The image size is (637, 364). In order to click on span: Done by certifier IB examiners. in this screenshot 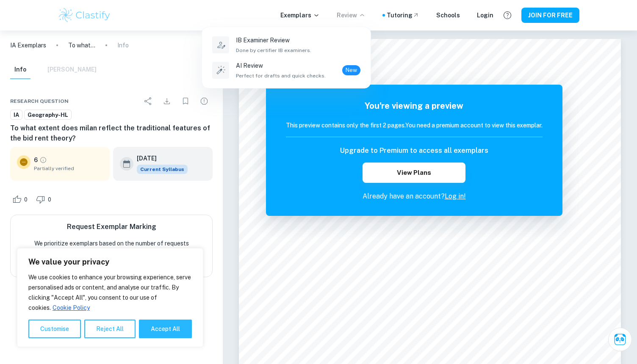, I will do `click(274, 50)`.